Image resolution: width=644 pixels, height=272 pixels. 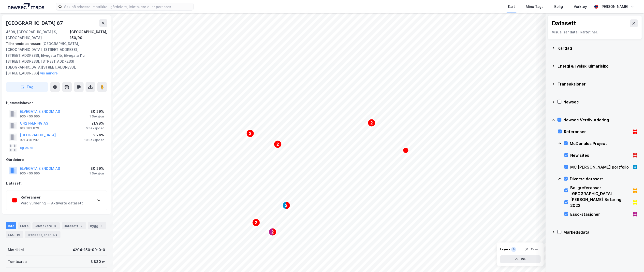 I want to click on div: ESG, so click(x=14, y=235).